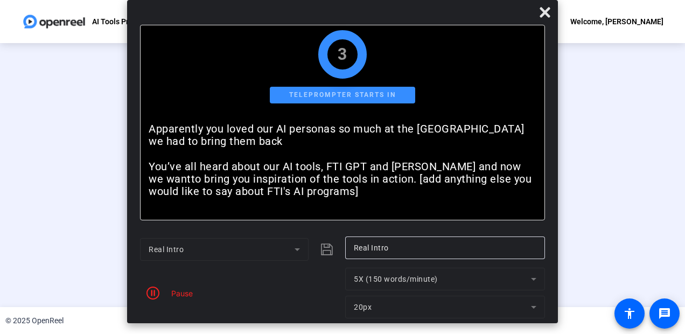 This screenshot has height=334, width=685. Describe the element at coordinates (445, 248) in the screenshot. I see `input: Title` at that location.